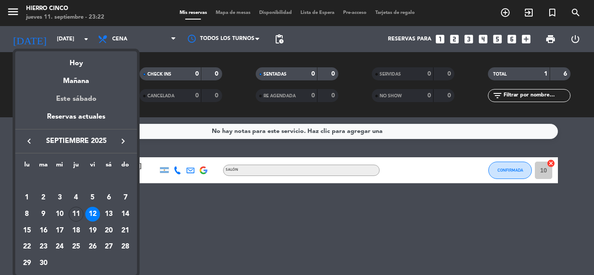  Describe the element at coordinates (76, 198) in the screenshot. I see `div: 4` at that location.